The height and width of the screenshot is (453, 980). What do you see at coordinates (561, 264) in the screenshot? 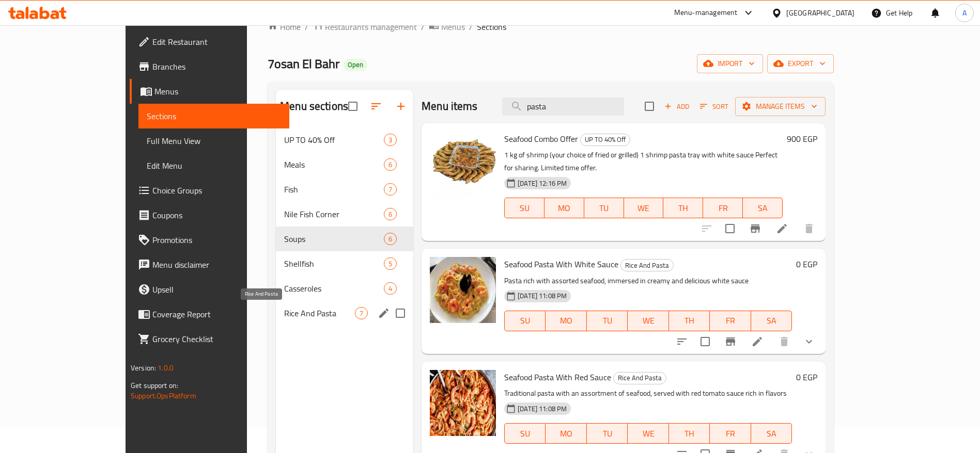
I see `span: Seafood Pasta With White Sauce` at bounding box center [561, 264].